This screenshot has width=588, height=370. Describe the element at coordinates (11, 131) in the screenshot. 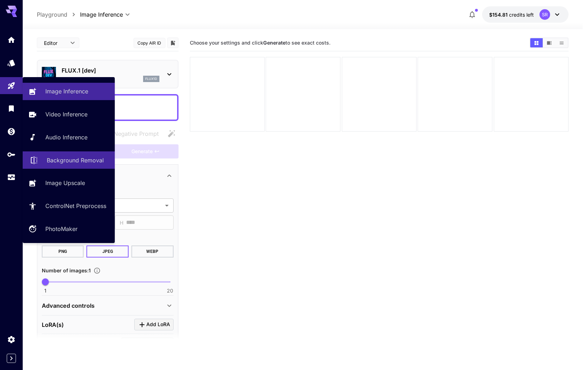

I see `div: Wallet` at that location.